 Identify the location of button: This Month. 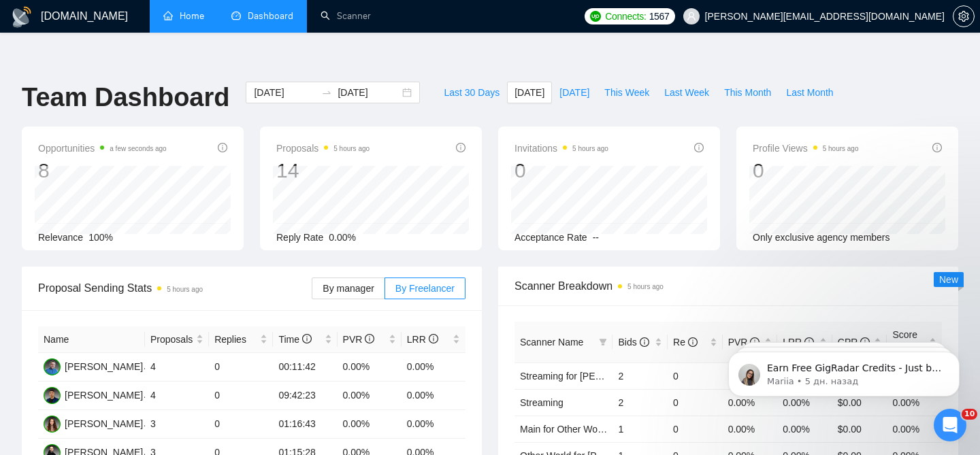
(747, 93).